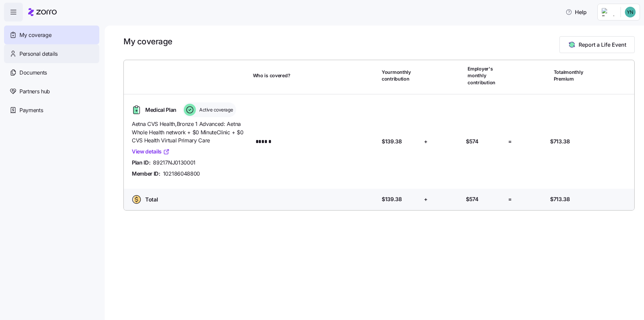 The image size is (644, 320). Describe the element at coordinates (609, 12) in the screenshot. I see `img: Employer logo` at that location.